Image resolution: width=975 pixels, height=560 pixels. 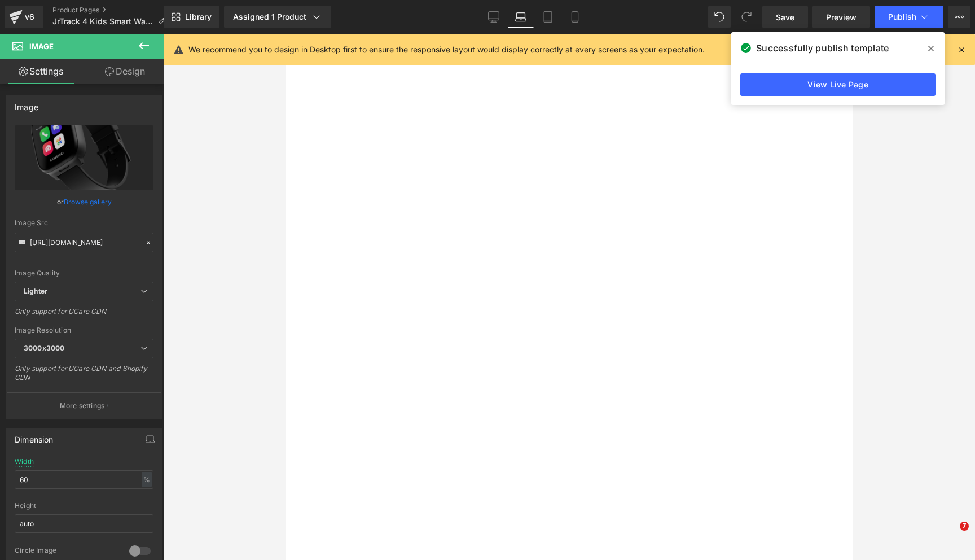 I want to click on p: More settings, so click(x=82, y=406).